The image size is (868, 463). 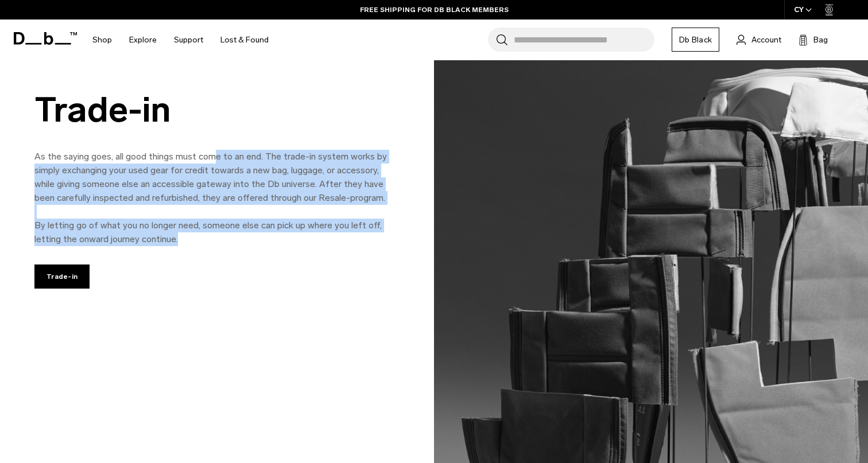 What do you see at coordinates (217, 198) in the screenshot?
I see `p: As the saying goes, all good things must come to an end. The trade-in system works by simply exch...` at bounding box center [217, 198].